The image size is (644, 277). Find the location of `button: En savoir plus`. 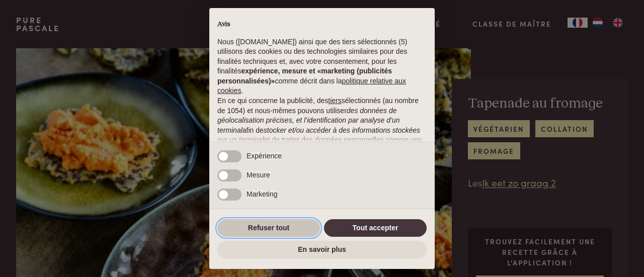

button: En savoir plus is located at coordinates (322, 250).